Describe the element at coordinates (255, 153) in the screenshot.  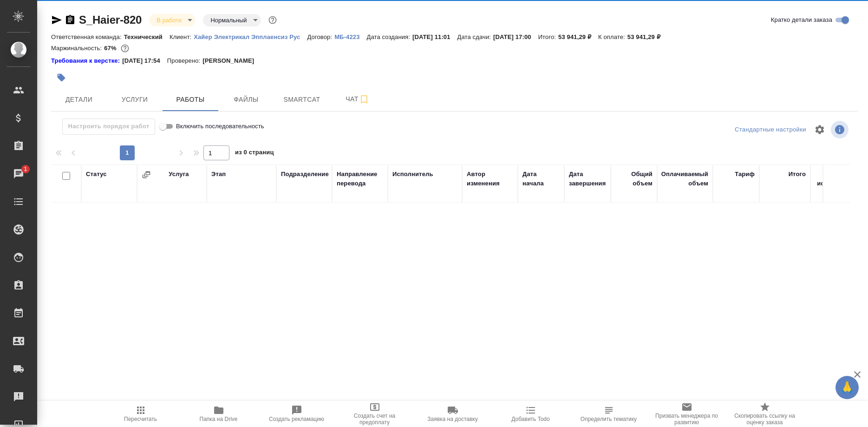
I see `span: из 0 страниц` at that location.